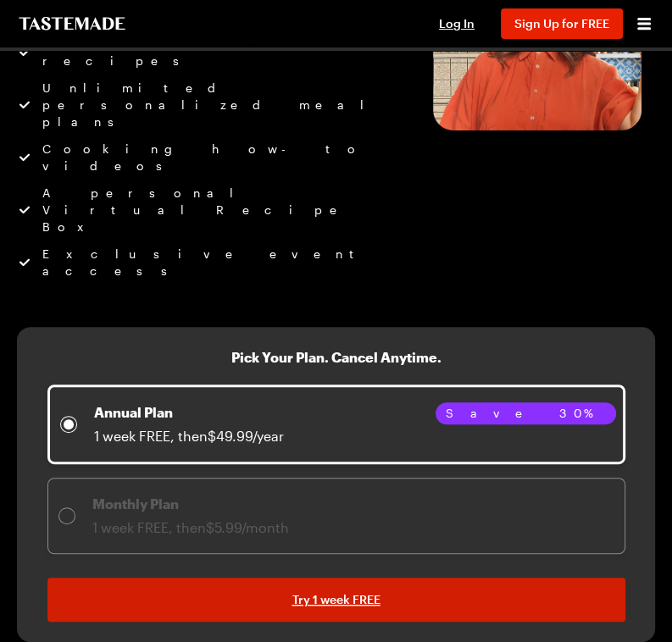 Image resolution: width=672 pixels, height=642 pixels. What do you see at coordinates (336, 600) in the screenshot?
I see `span: Try 1 week FREE` at bounding box center [336, 600].